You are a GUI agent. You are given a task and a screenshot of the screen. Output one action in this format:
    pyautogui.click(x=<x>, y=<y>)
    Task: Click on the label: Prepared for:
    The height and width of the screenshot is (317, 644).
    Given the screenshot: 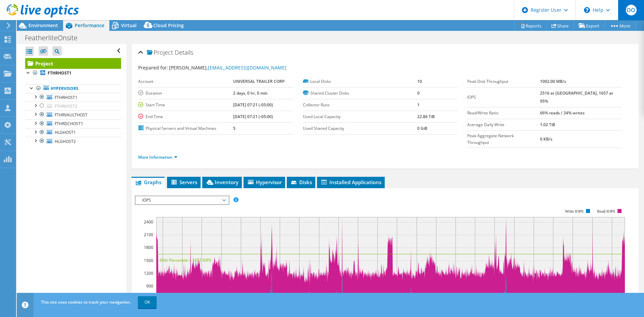 What is the action you would take?
    pyautogui.click(x=153, y=67)
    